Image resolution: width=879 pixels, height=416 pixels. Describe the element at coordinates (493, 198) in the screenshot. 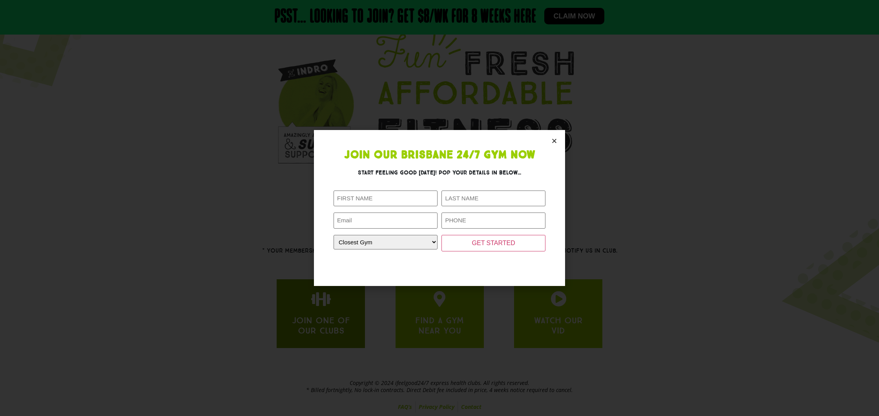

I see `input: LAST NAME` at that location.